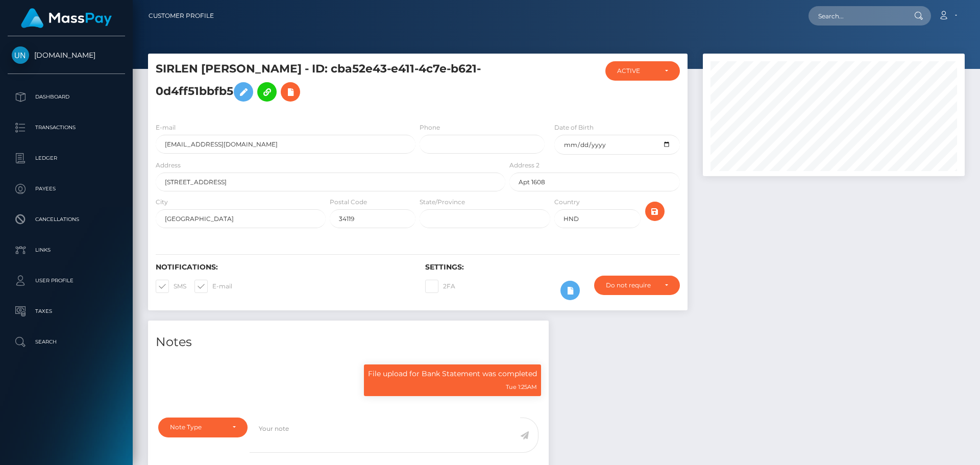  I want to click on label: SMS, so click(171, 287).